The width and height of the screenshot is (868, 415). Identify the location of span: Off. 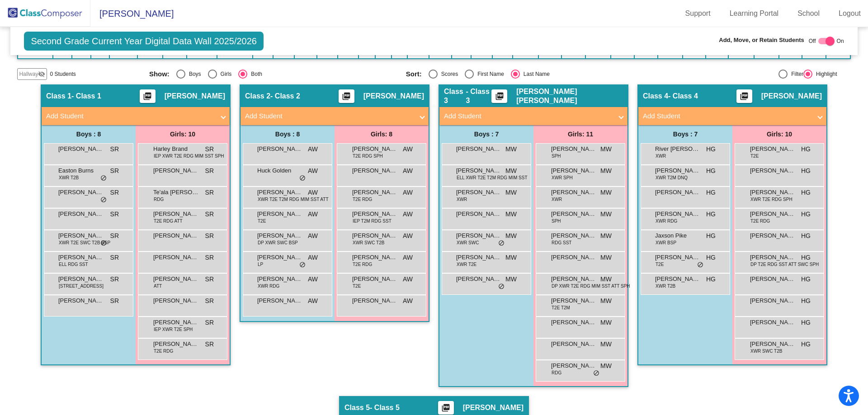
(813, 41).